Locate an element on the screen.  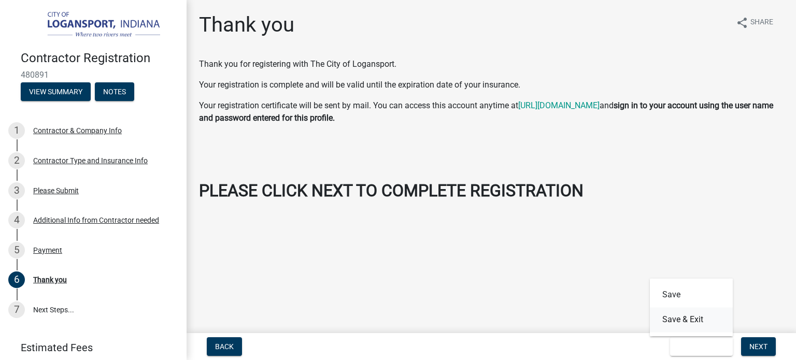
button: Back is located at coordinates (224, 347).